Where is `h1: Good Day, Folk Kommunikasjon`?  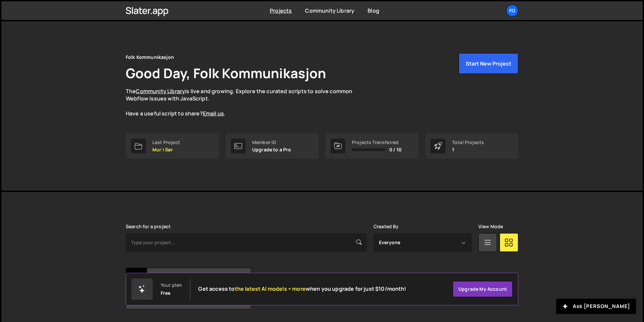
h1: Good Day, Folk Kommunikasjon is located at coordinates (226, 73).